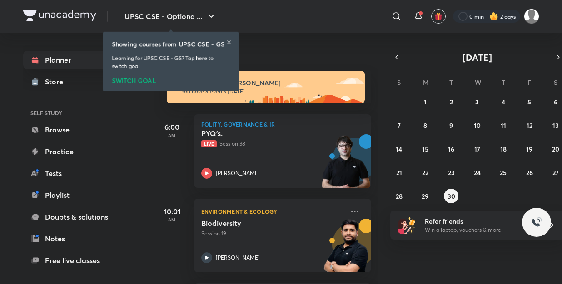  Describe the element at coordinates (451, 173) in the screenshot. I see `abbr: September 23, 2025` at that location.